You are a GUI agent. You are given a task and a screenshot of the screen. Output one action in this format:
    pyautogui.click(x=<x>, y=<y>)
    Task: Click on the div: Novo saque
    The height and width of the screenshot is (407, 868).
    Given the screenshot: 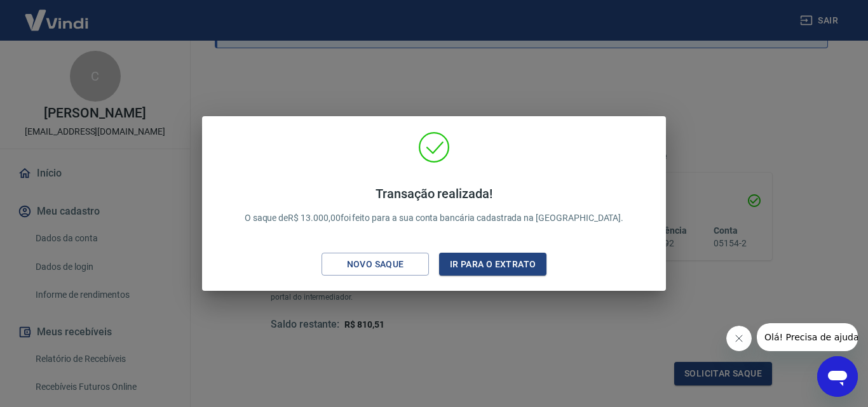 What is the action you would take?
    pyautogui.click(x=375, y=264)
    